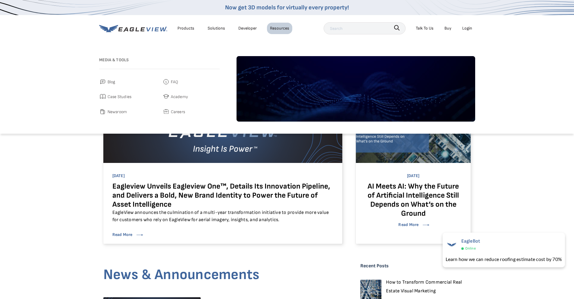 The image size is (574, 299). I want to click on a: FAQ, so click(191, 82).